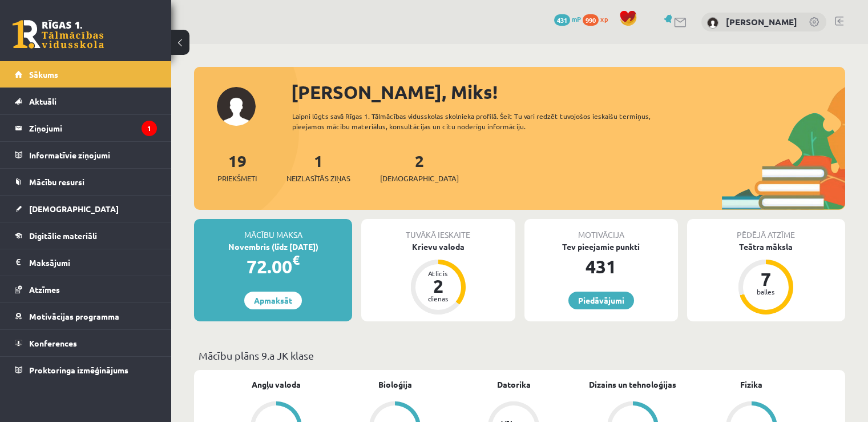  What do you see at coordinates (86, 128) in the screenshot?
I see `a: Ziņojumi1` at bounding box center [86, 128].